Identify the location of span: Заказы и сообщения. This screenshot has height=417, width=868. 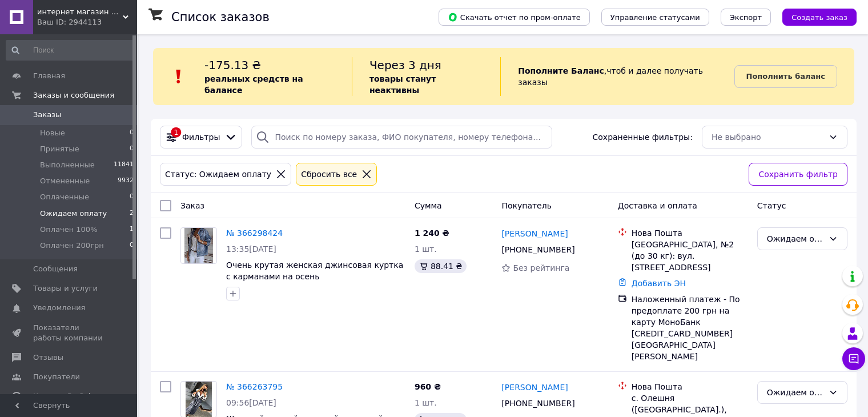
(74, 95).